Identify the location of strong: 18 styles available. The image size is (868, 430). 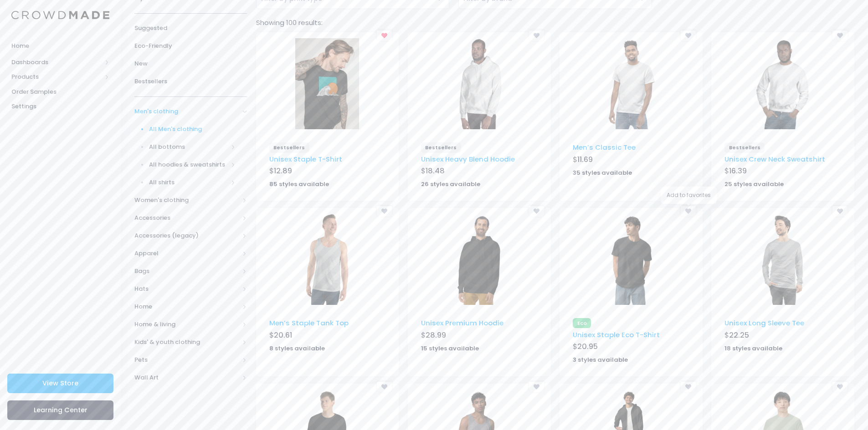
(754, 349).